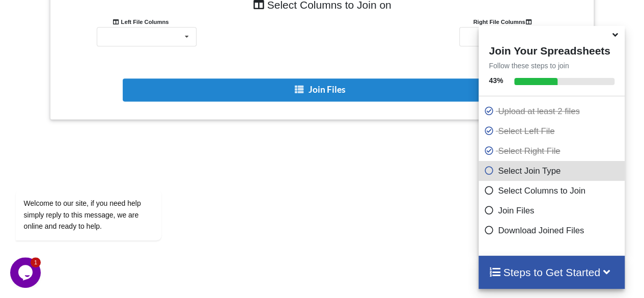  Describe the element at coordinates (321, 89) in the screenshot. I see `button: Join Files` at that location.